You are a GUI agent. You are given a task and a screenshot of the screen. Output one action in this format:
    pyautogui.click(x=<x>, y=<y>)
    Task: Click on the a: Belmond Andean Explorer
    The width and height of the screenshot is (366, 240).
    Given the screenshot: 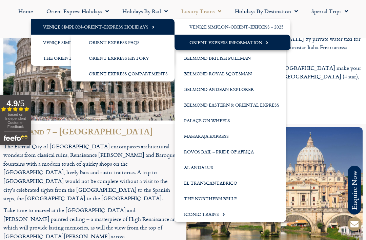 What is the action you would take?
    pyautogui.click(x=230, y=89)
    